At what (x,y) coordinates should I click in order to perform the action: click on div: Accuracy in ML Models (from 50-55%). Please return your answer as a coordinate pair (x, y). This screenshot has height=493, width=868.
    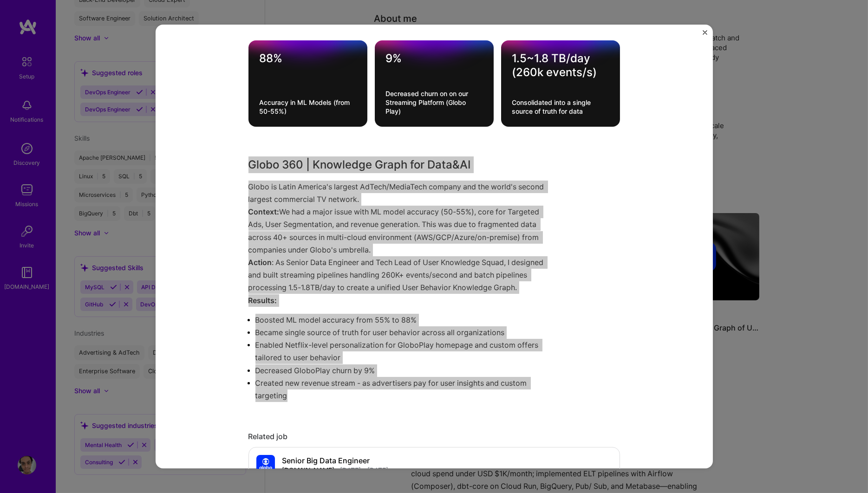
    Looking at the image, I should click on (308, 107).